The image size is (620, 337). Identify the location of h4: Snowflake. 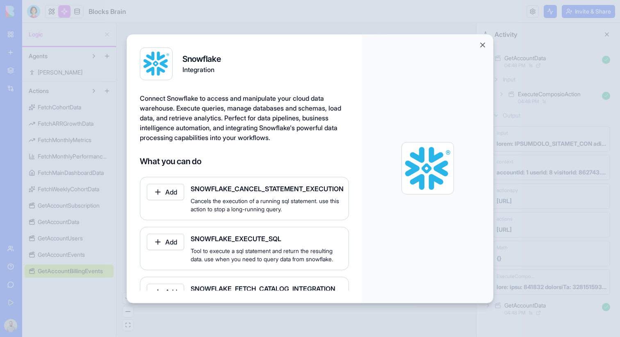
(202, 59).